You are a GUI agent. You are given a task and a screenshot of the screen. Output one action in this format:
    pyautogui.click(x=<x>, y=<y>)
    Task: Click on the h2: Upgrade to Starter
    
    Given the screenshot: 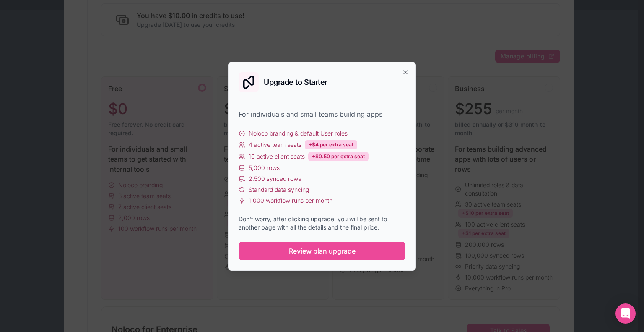 What is the action you would take?
    pyautogui.click(x=296, y=82)
    